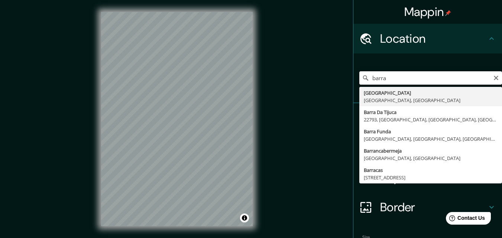 This screenshot has width=502, height=238. Describe the element at coordinates (428, 39) in the screenshot. I see `div: Location` at that location.